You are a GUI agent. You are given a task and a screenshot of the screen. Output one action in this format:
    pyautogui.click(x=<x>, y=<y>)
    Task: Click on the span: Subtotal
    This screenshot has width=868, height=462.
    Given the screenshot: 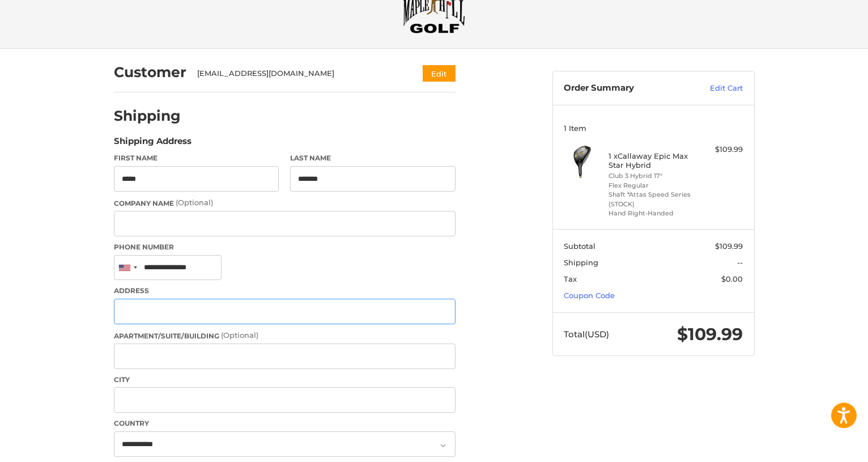 What is the action you would take?
    pyautogui.click(x=580, y=247)
    